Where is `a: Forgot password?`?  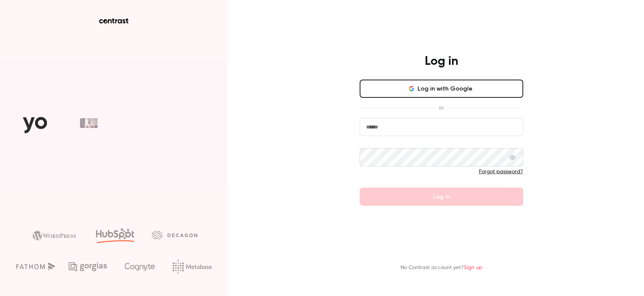
a: Forgot password? is located at coordinates (501, 172).